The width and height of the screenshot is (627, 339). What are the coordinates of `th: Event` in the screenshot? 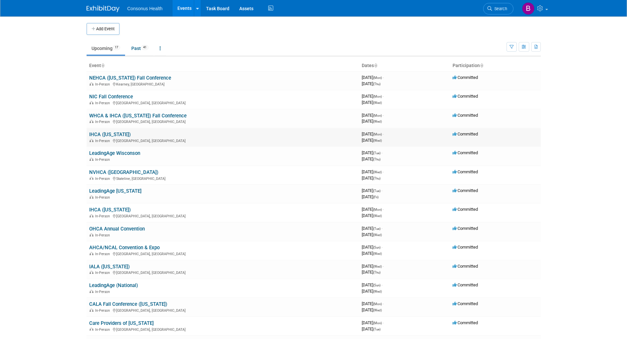 It's located at (223, 66).